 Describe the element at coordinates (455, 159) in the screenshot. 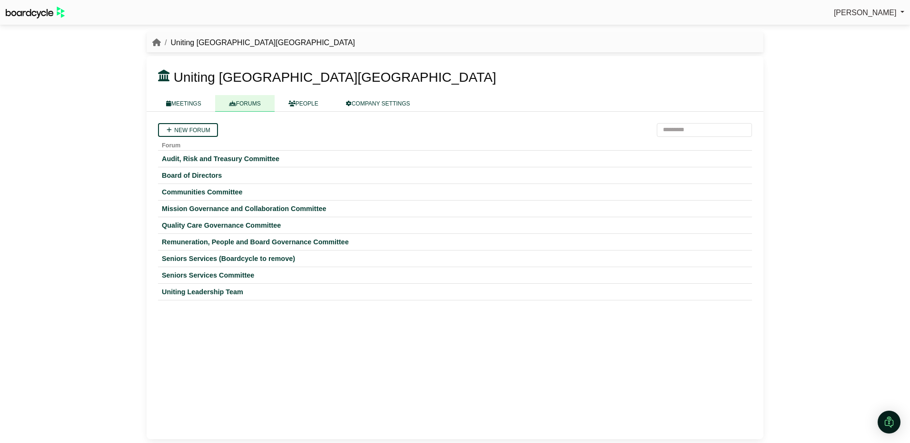

I see `div: Audit, Risk and Treasury Committee` at that location.